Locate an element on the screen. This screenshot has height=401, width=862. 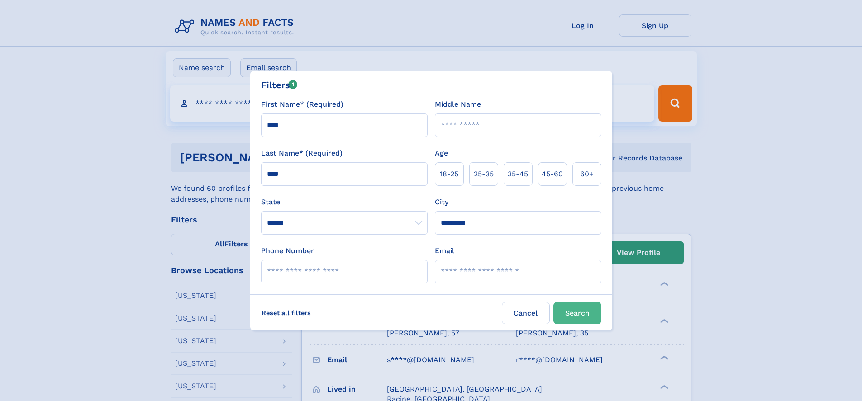
label: City is located at coordinates (442, 202).